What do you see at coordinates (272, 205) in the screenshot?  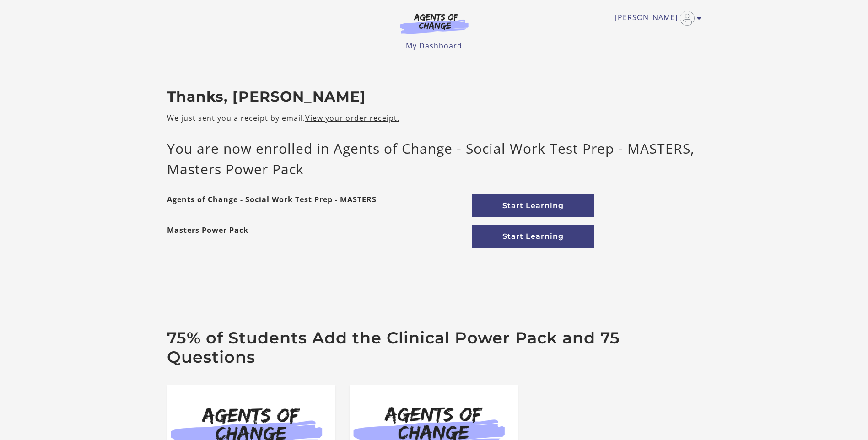 I see `strong: Agents of Change - Social Work Test Prep - MASTERS` at bounding box center [272, 205].